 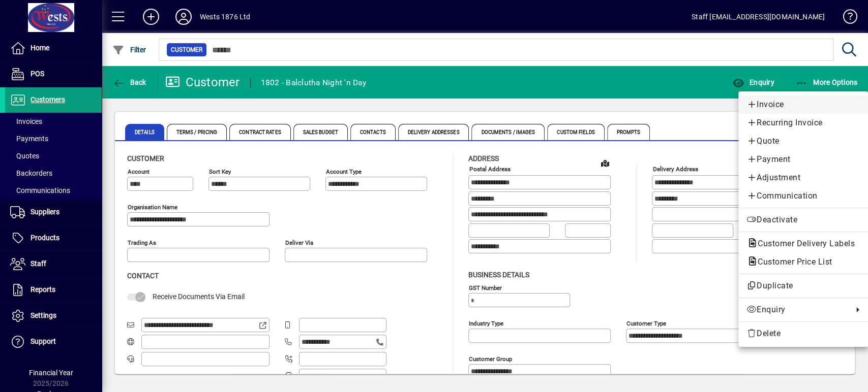 What do you see at coordinates (792, 262) in the screenshot?
I see `span: Customer Price List` at bounding box center [792, 262].